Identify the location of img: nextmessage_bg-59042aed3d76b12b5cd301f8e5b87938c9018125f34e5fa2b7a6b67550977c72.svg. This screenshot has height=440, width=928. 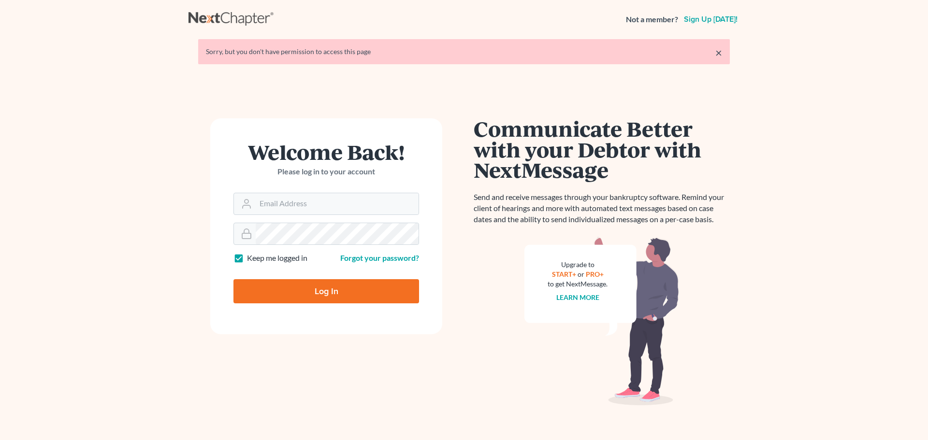
(602, 321).